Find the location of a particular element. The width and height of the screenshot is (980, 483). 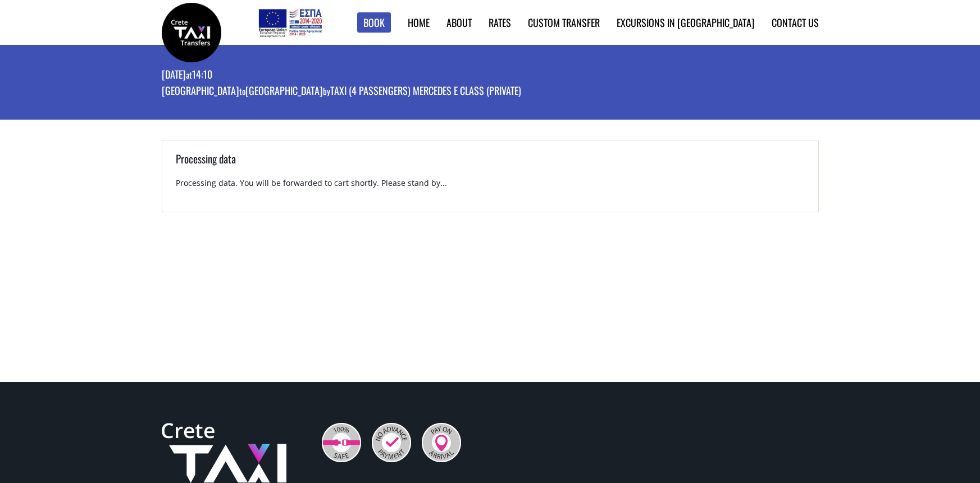

p: Processing data. You will be forwarded to cart shortly. Please stand by... is located at coordinates (490, 188).